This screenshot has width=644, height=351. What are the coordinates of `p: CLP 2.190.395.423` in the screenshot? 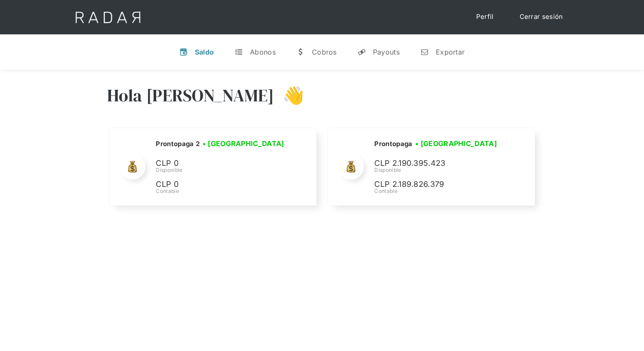 It's located at (439, 164).